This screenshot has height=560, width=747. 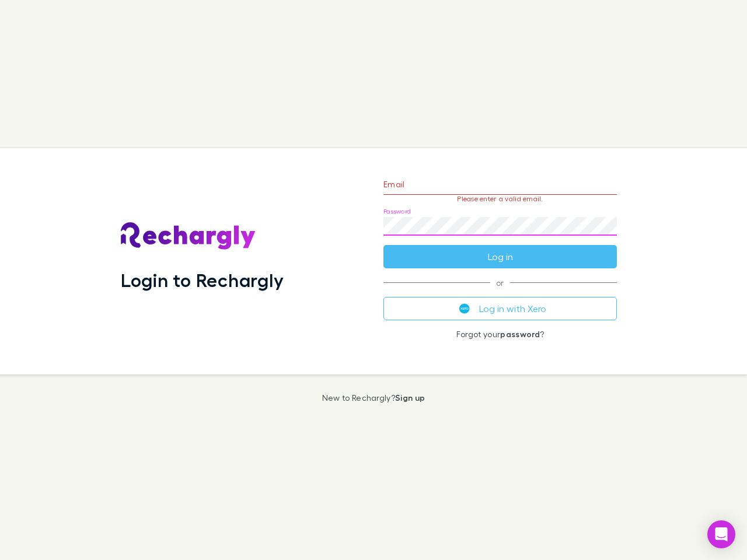 I want to click on h1: Login to Rechargly, so click(x=202, y=280).